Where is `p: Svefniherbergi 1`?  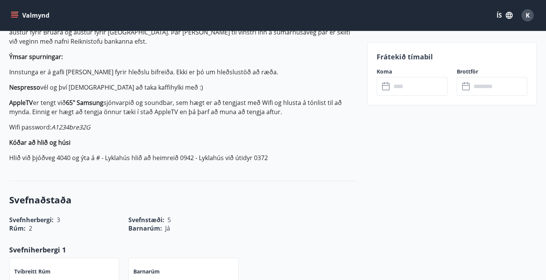 p: Svefniherbergi 1 is located at coordinates (184, 250).